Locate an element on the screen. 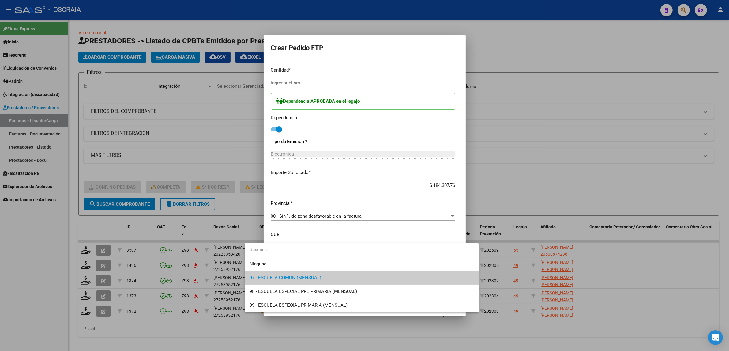 The image size is (729, 351). div: Open Intercom Messenger is located at coordinates (715, 338).